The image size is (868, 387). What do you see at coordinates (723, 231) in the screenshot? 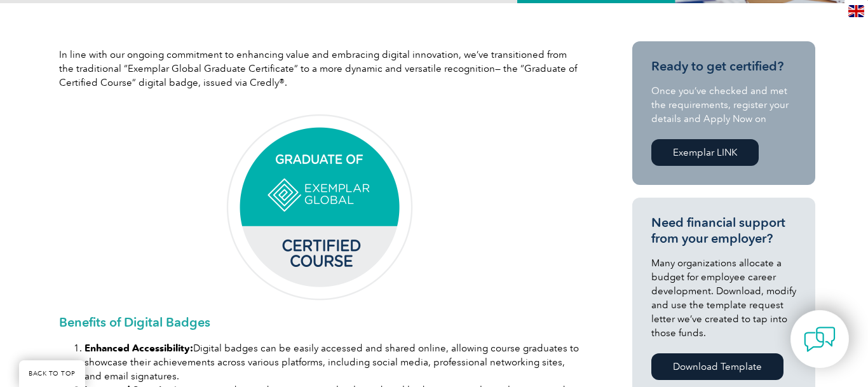
I see `h3: Need financial support from your employer?` at bounding box center [723, 231].